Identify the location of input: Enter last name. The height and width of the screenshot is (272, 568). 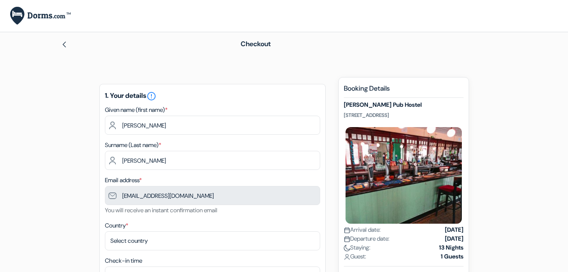
(212, 160).